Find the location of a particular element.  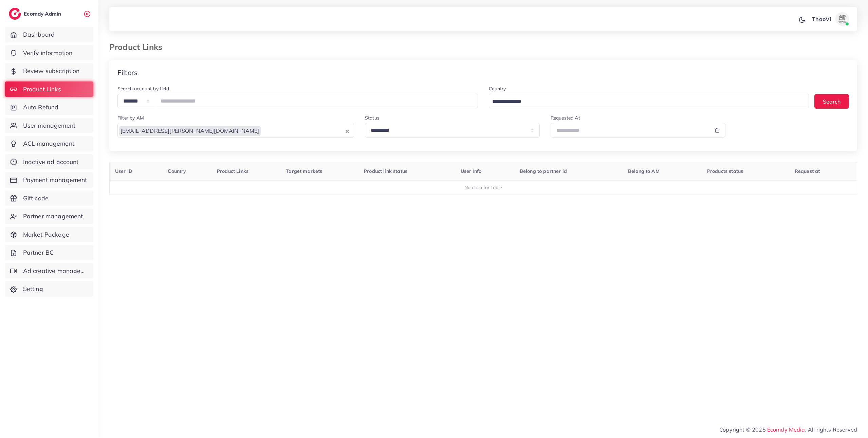

a: Payment management is located at coordinates (50, 180).